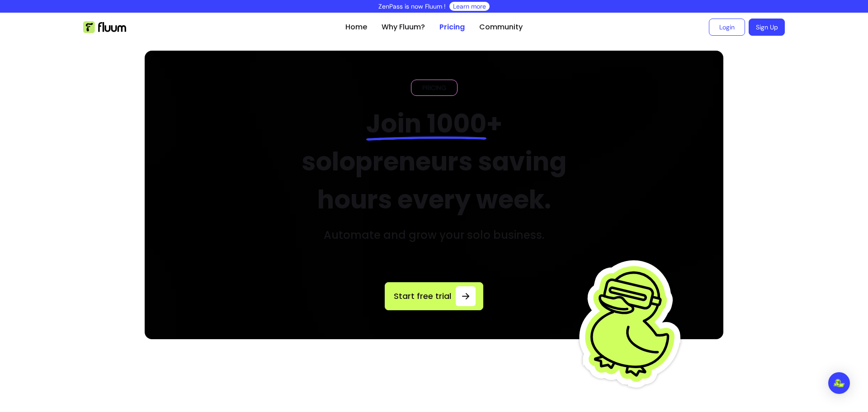  I want to click on a: Learn more, so click(469, 6).